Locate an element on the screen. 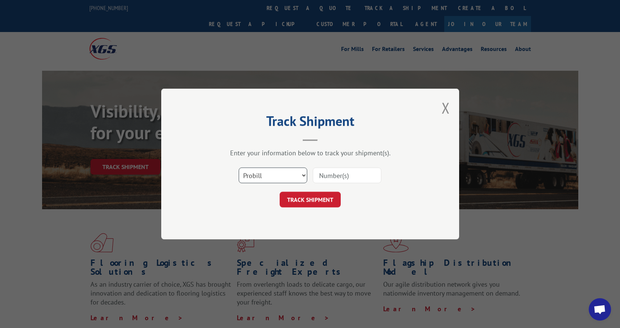  div: Enter your information below to track your shipment(s). is located at coordinates (310, 153).